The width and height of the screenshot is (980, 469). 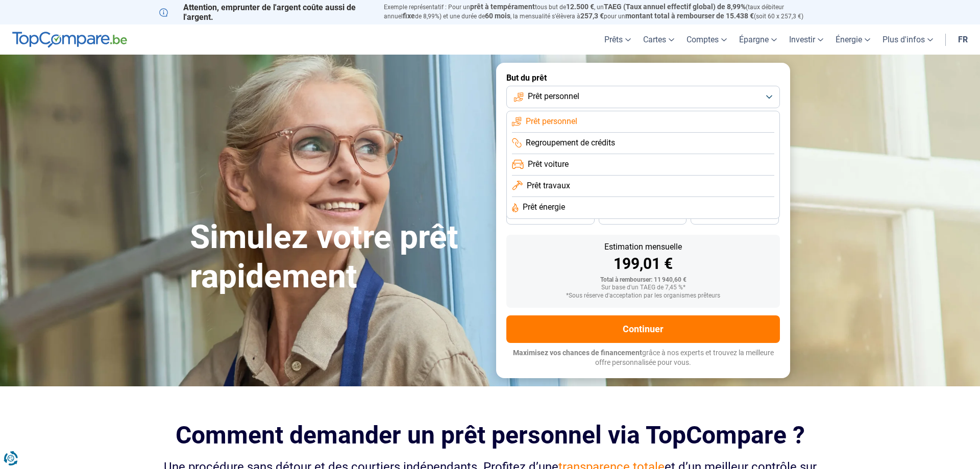 What do you see at coordinates (675, 7) in the screenshot?
I see `span: TAEG (Taux annuel effectif global) de 8,99%` at bounding box center [675, 7].